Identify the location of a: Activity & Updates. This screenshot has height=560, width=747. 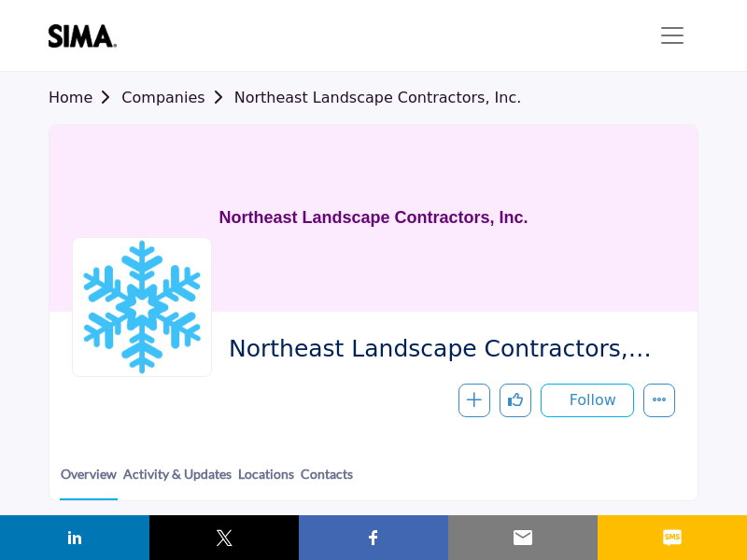
(177, 481).